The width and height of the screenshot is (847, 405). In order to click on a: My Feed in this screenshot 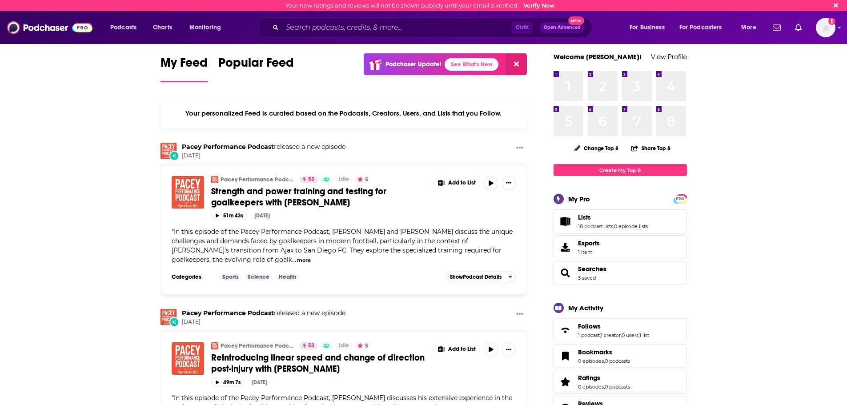, I will do `click(184, 68)`.